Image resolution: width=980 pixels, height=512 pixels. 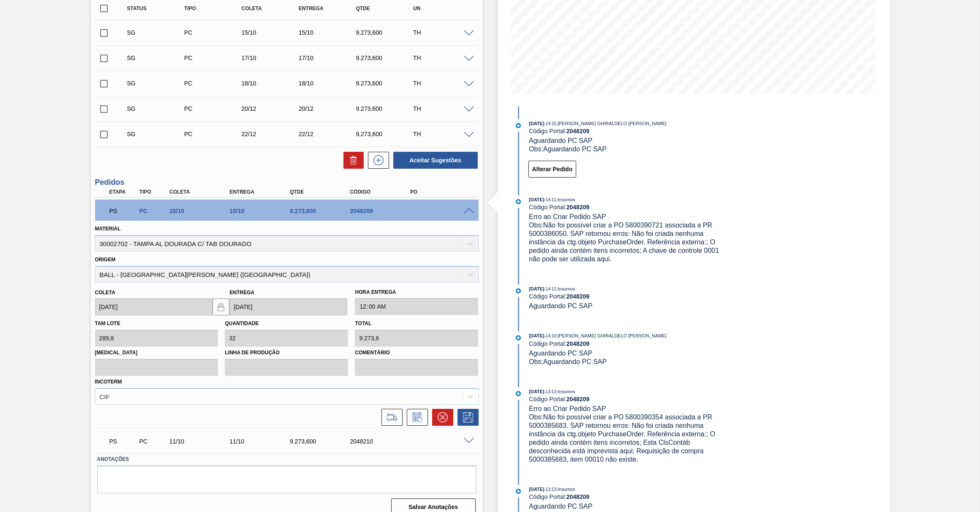 What do you see at coordinates (382, 192) in the screenshot?
I see `div: Código` at bounding box center [382, 192].